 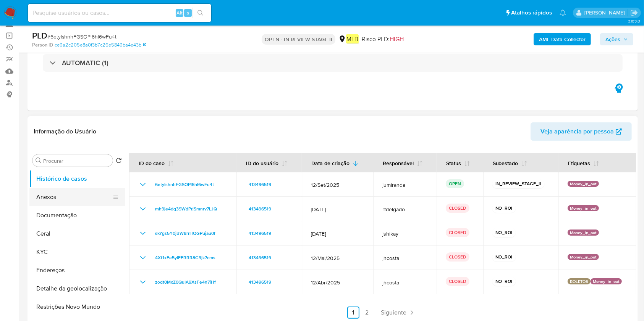 What do you see at coordinates (606, 13) in the screenshot?
I see `p: juliane.miranda@mercadolivre.com` at bounding box center [606, 13].